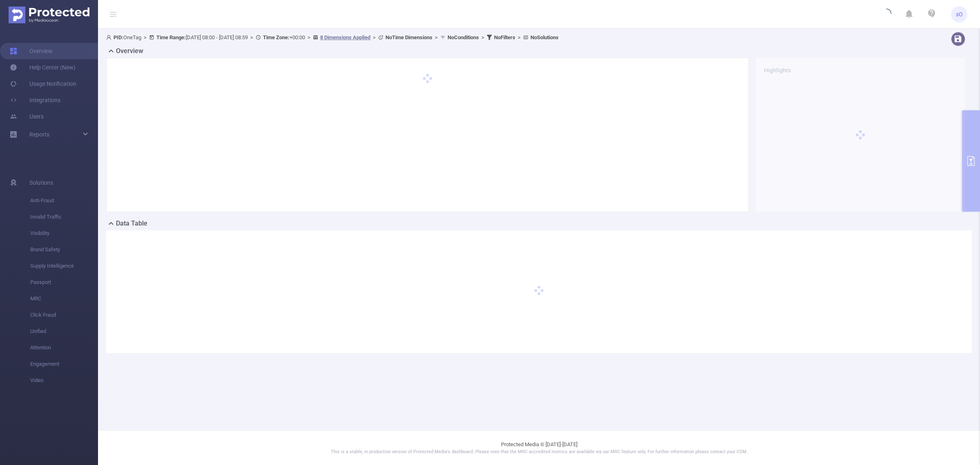 Image resolution: width=980 pixels, height=465 pixels. I want to click on b: No Time Dimensions, so click(409, 37).